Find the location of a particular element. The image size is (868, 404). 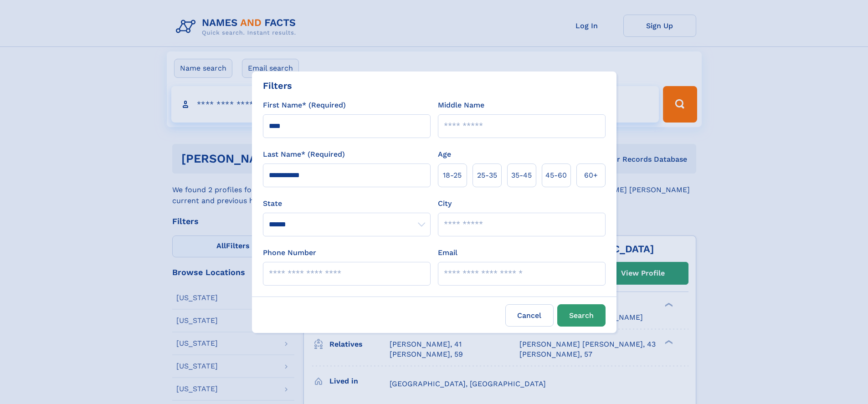

label: Phone Number is located at coordinates (290, 253).